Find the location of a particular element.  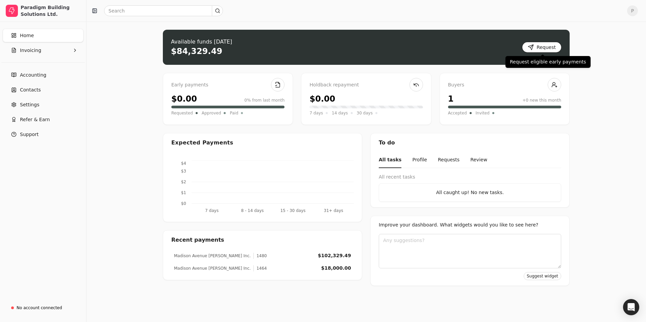

div: $18,000.00 is located at coordinates (336, 268).